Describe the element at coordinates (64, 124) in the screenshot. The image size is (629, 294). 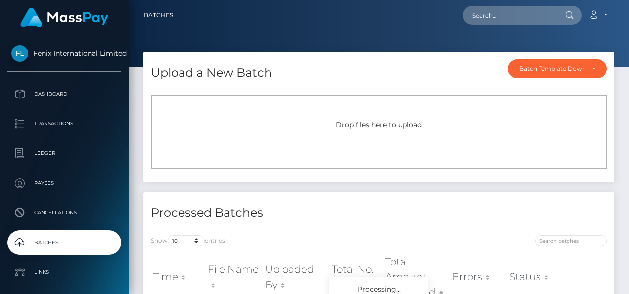
I see `a: Transactions` at that location.